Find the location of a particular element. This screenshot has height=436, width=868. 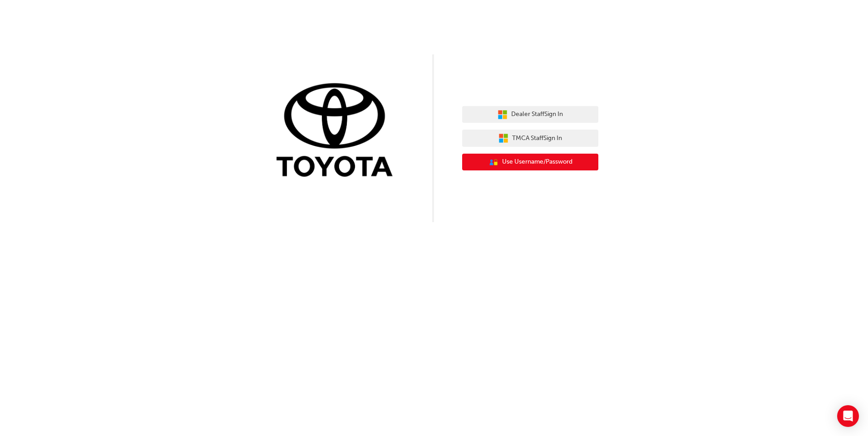

button: TMCA StaffSign In is located at coordinates (530, 139).